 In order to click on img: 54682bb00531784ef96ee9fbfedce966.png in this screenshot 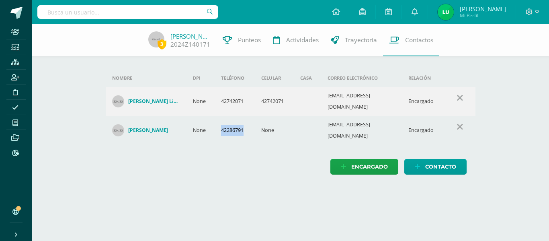, I will do `click(446, 12)`.